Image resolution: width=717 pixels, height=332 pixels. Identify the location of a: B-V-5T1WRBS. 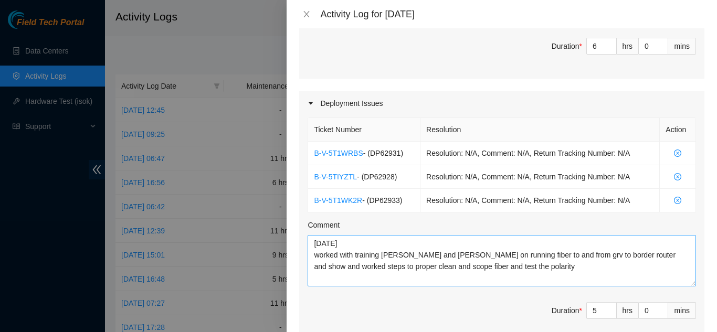
(338, 153).